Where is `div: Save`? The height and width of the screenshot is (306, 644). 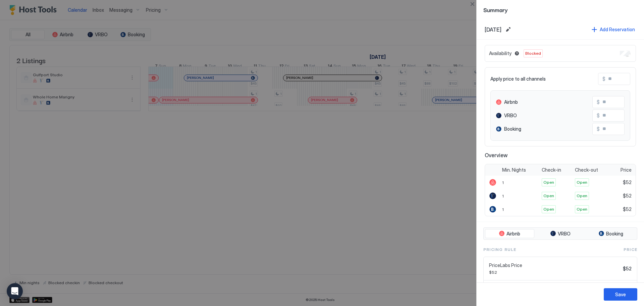
div: Save is located at coordinates (621, 294).